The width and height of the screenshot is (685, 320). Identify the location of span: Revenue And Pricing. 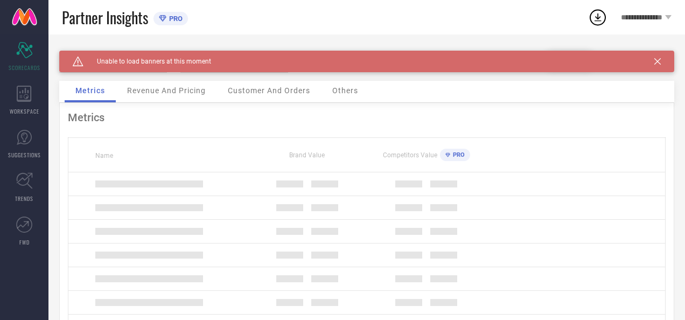
(166, 91).